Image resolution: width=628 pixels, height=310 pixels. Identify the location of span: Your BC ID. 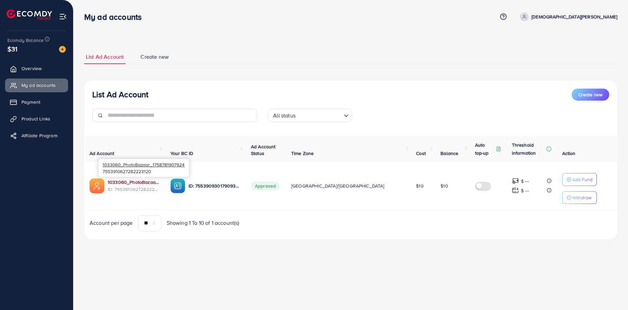
(182, 153).